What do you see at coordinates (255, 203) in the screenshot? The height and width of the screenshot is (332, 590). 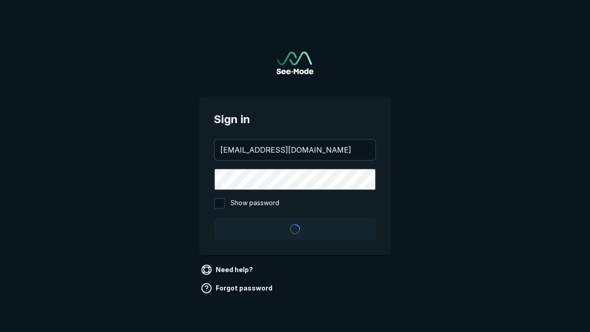 I see `span: Show password` at bounding box center [255, 203].